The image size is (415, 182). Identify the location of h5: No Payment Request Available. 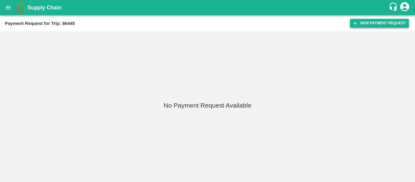
(207, 105).